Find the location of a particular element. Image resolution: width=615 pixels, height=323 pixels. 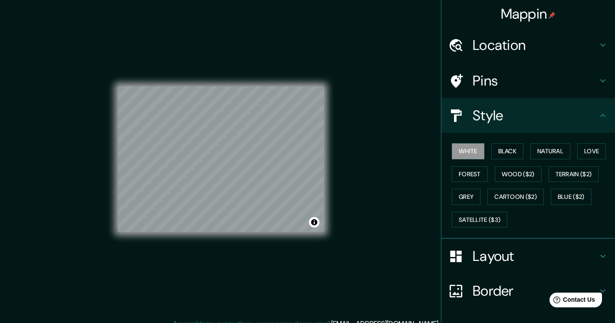

button: Blue ($2) is located at coordinates (571, 197).